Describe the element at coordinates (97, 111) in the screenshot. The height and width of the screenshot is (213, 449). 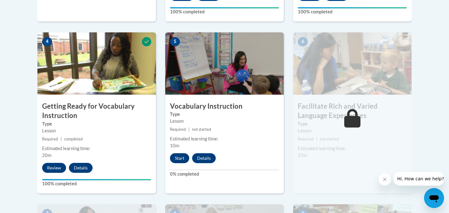
I see `h3: Getting Ready for Vocabulary Instruction` at that location.